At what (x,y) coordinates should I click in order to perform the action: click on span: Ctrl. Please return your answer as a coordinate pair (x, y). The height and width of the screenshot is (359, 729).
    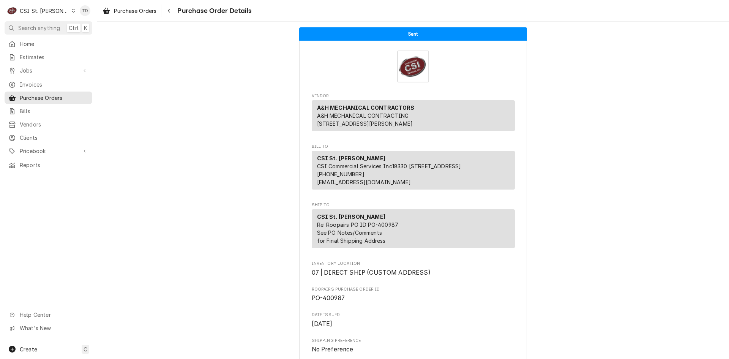
    Looking at the image, I should click on (74, 28).